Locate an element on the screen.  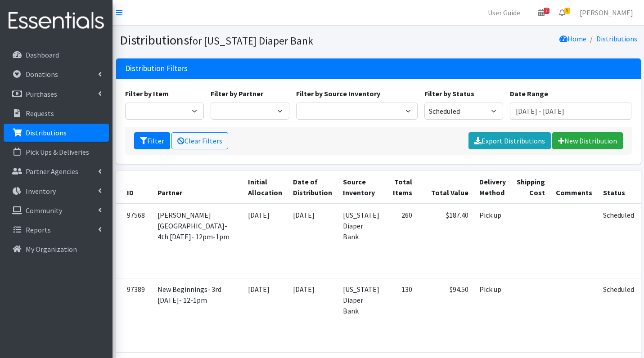
th: Delivery Method is located at coordinates (492, 188).